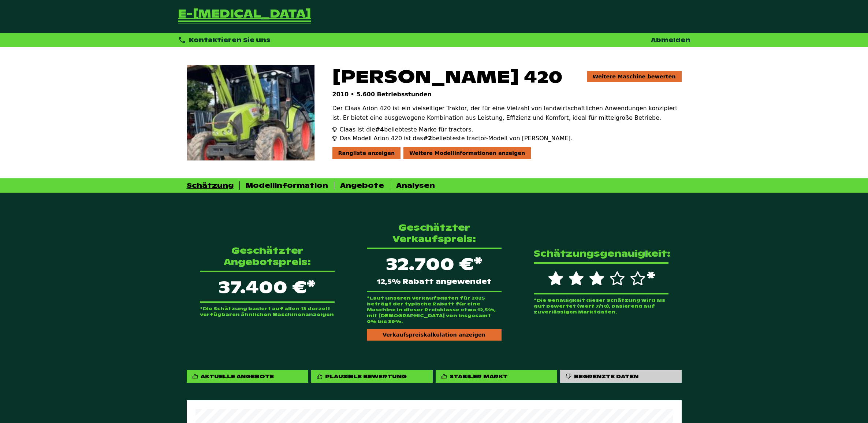  What do you see at coordinates (434, 270) in the screenshot?
I see `div: 32.700 €*` at bounding box center [434, 270].